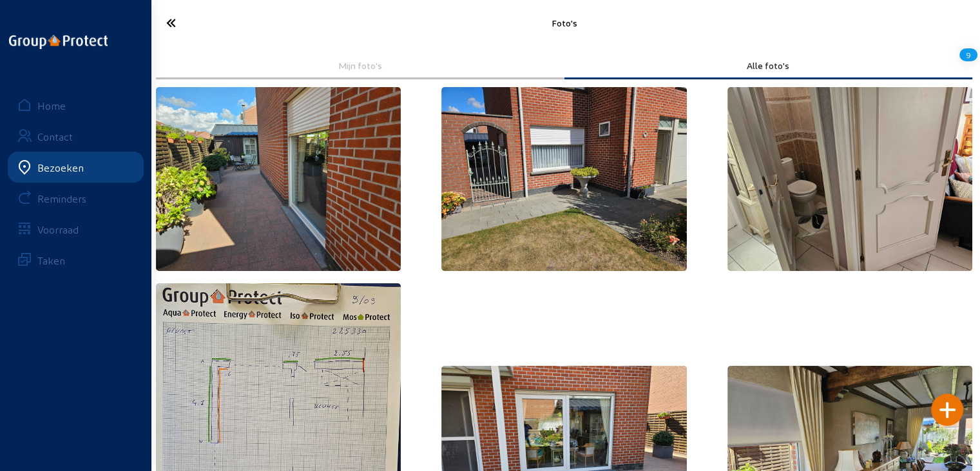  What do you see at coordinates (62, 198) in the screenshot?
I see `div: Reminders` at bounding box center [62, 198].